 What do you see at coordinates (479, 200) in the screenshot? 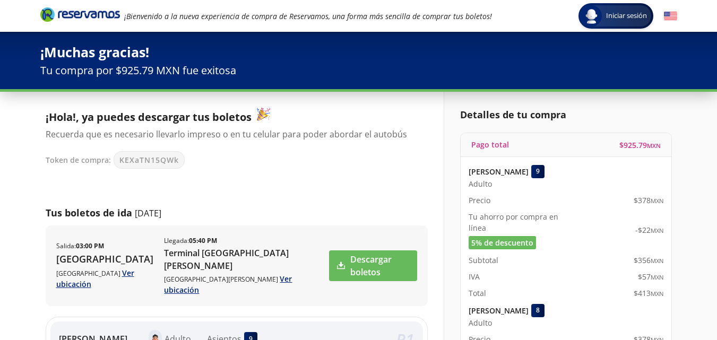
I see `p: Precio` at bounding box center [479, 200].